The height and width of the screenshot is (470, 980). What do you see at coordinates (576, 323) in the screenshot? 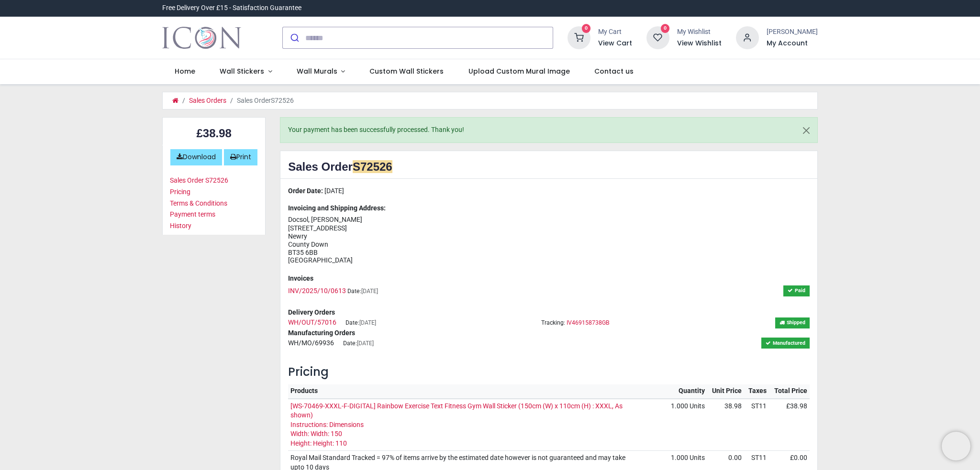
I see `div: Tracking:` at bounding box center [576, 323].